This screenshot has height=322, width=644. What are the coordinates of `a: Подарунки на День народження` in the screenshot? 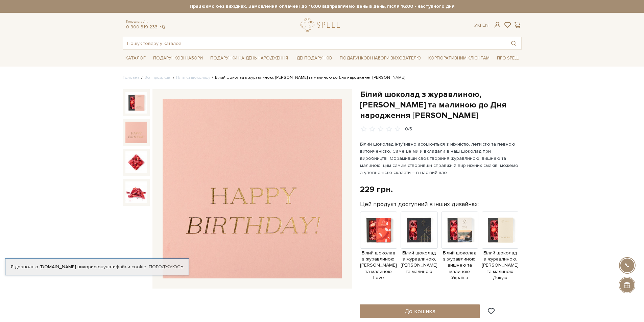 It's located at (249, 58).